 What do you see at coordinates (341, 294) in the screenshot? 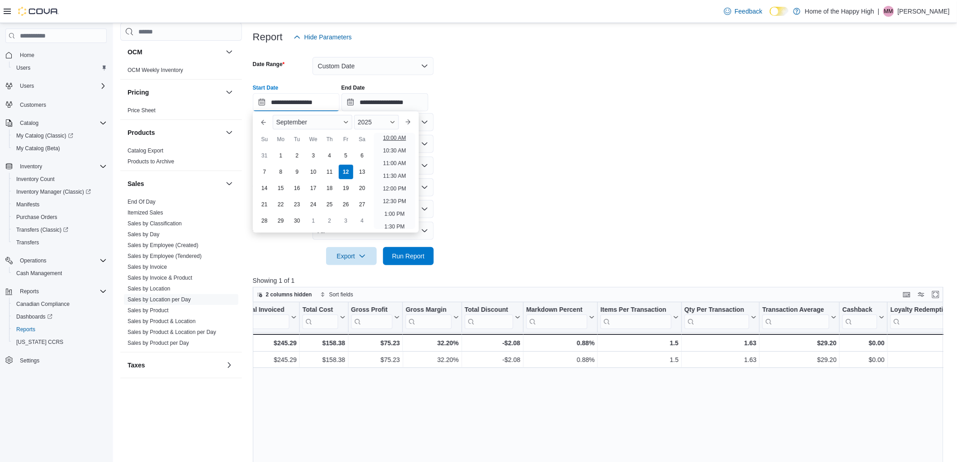
I see `span: Sort fields` at bounding box center [341, 294].